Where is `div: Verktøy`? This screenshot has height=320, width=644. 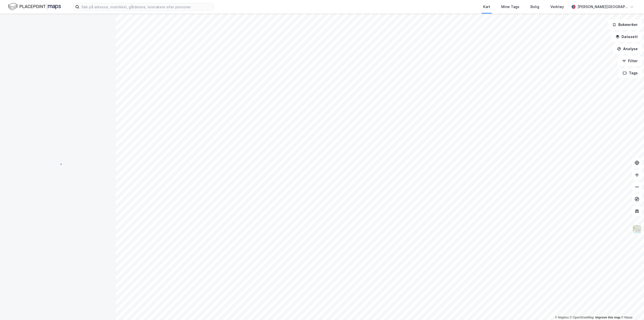 div: Verktøy is located at coordinates (557, 7).